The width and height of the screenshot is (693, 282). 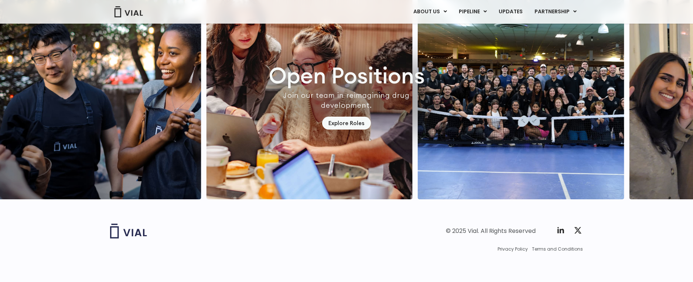 What do you see at coordinates (430, 12) in the screenshot?
I see `a: ABOUT USMenu Toggle` at bounding box center [430, 12].